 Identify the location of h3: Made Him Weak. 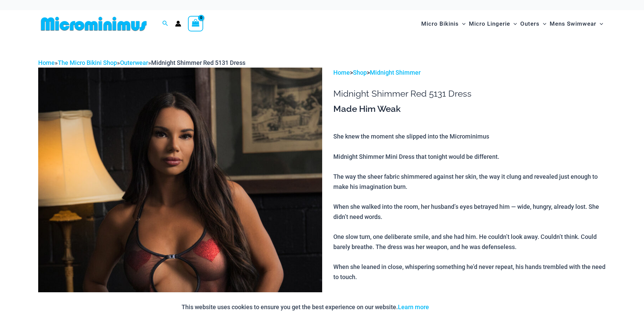
(470, 109).